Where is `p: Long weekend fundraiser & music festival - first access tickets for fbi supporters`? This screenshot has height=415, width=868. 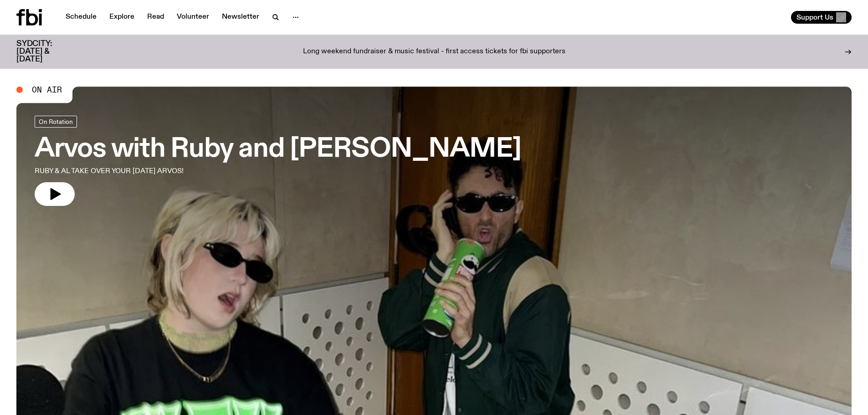 p: Long weekend fundraiser & music festival - first access tickets for fbi supporters is located at coordinates (434, 52).